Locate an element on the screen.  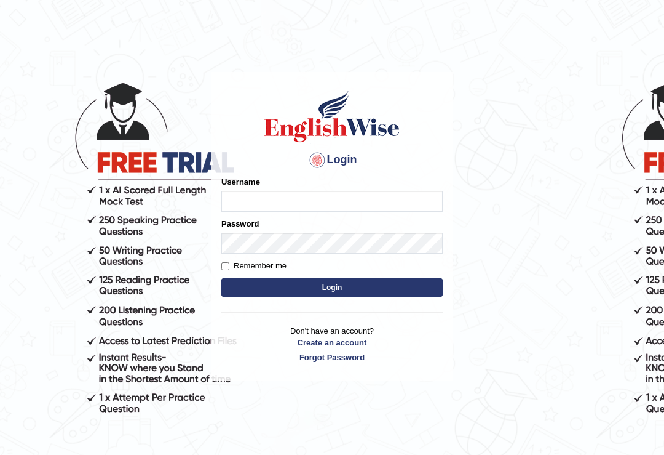
label: Password is located at coordinates (240, 223).